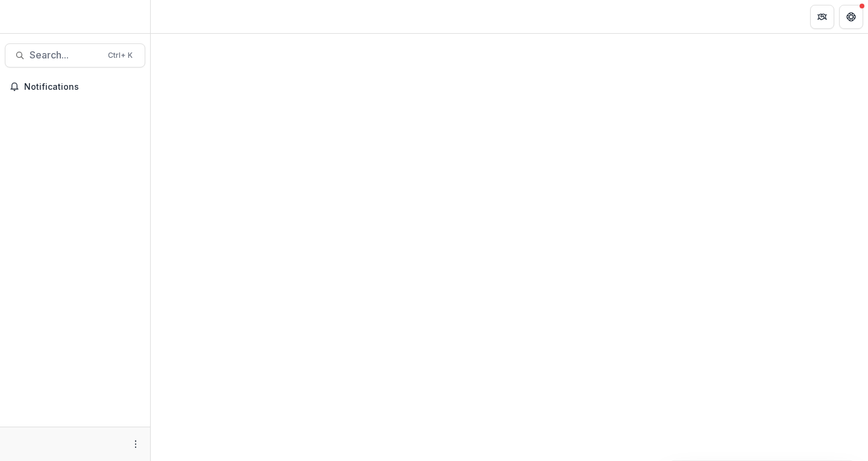 This screenshot has width=868, height=461. What do you see at coordinates (851, 17) in the screenshot?
I see `button: Get Help` at bounding box center [851, 17].